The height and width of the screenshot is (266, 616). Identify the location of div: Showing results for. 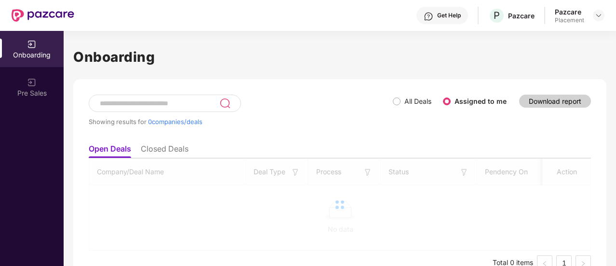
(241, 122).